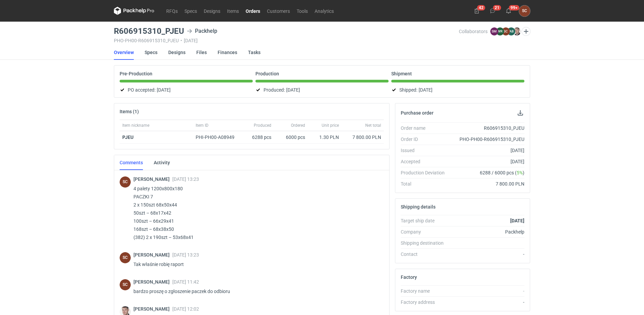  Describe the element at coordinates (254, 53) in the screenshot. I see `a: Tasks` at that location.